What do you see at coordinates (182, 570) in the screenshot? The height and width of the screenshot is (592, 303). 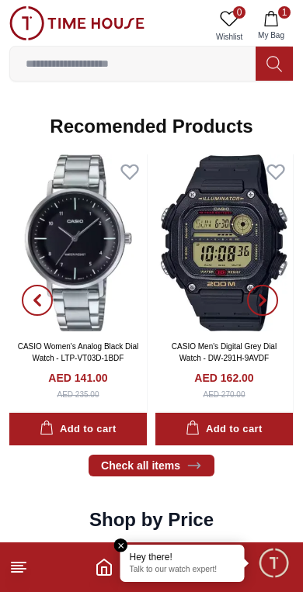 I see `p: Talk to our watch expert!` at bounding box center [182, 570].